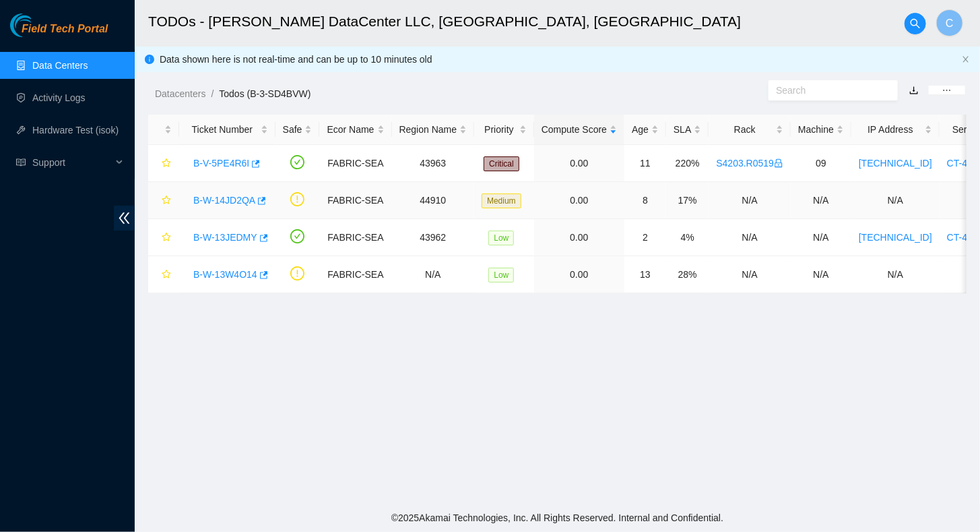 This screenshot has height=532, width=980. I want to click on td: 2, so click(645, 237).